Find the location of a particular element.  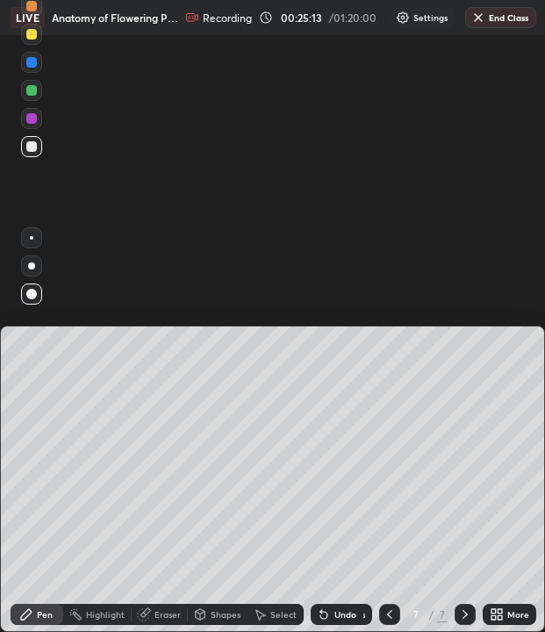

div: Eraser is located at coordinates (168, 614).